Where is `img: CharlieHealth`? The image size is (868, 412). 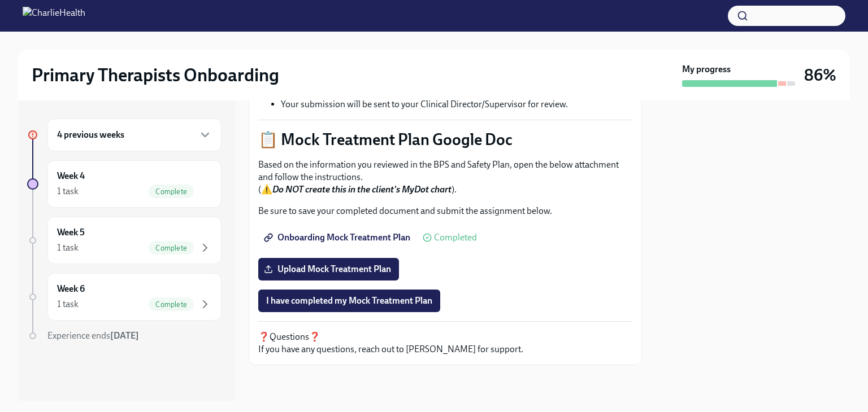
img: CharlieHealth is located at coordinates (54, 15).